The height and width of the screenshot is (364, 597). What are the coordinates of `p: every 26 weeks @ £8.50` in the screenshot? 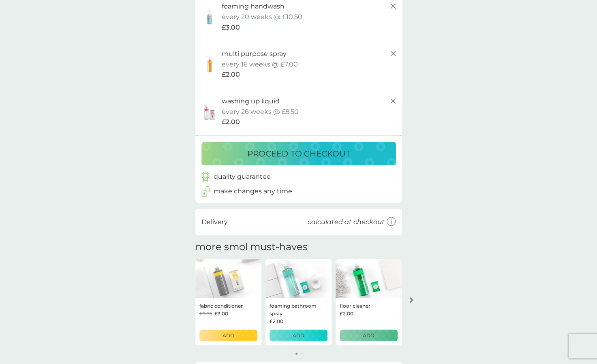 It's located at (260, 112).